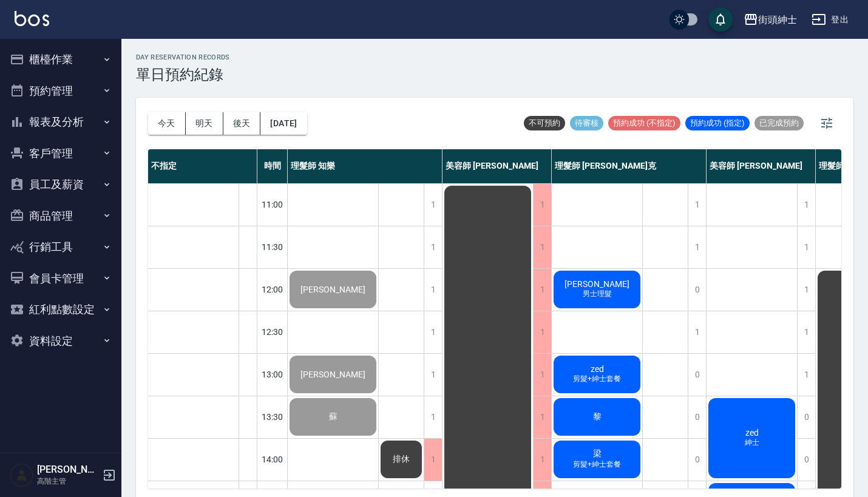 This screenshot has width=868, height=497. What do you see at coordinates (61, 247) in the screenshot?
I see `button: 行銷工具` at bounding box center [61, 247].